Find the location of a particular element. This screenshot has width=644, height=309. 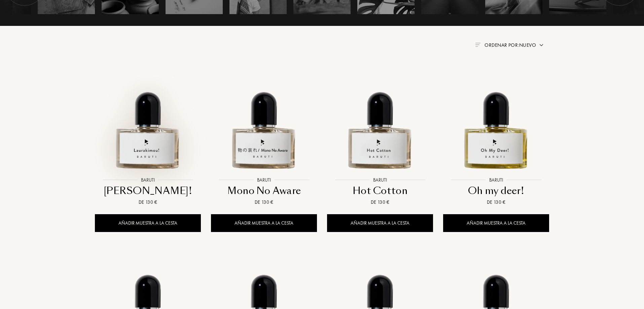

a: Mono No Aware BarutiBarutiMono No AwareDe 130 € is located at coordinates (264, 137).